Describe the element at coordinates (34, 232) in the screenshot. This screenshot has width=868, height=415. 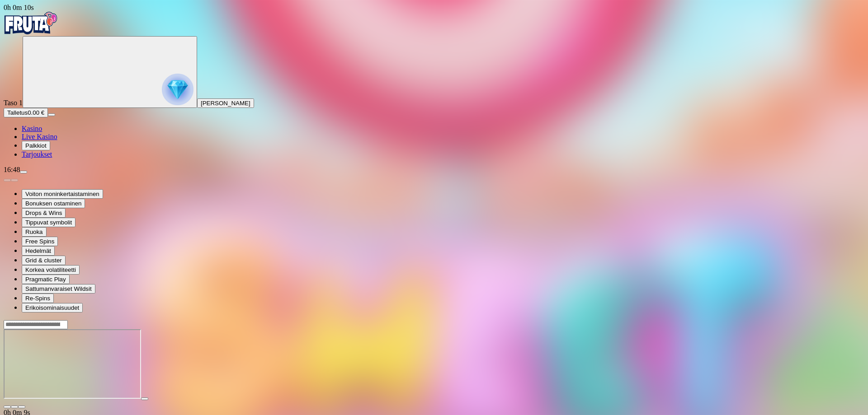
I see `button: Ruoka` at that location.